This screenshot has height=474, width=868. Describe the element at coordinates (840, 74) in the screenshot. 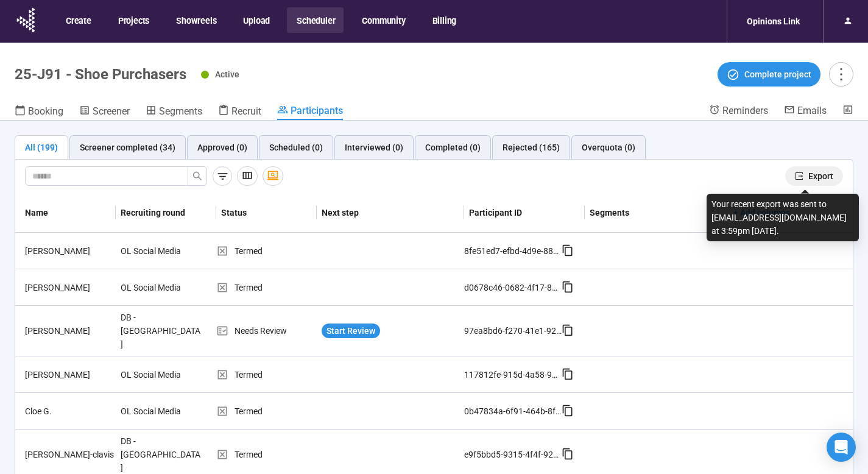

I see `span: more` at that location.